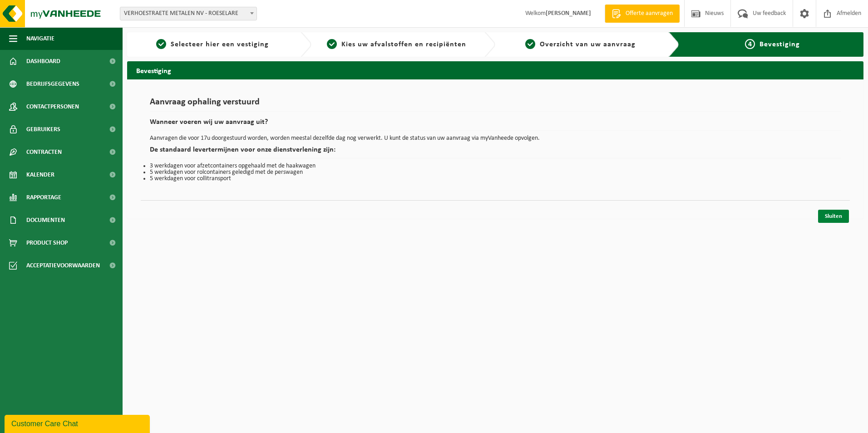 The height and width of the screenshot is (433, 868). Describe the element at coordinates (495, 124) in the screenshot. I see `h2: Wanneer voeren wij uw aanvraag uit?` at that location.